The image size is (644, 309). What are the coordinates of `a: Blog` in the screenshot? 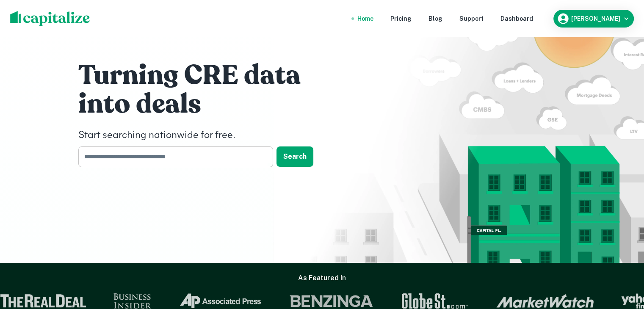 It's located at (435, 19).